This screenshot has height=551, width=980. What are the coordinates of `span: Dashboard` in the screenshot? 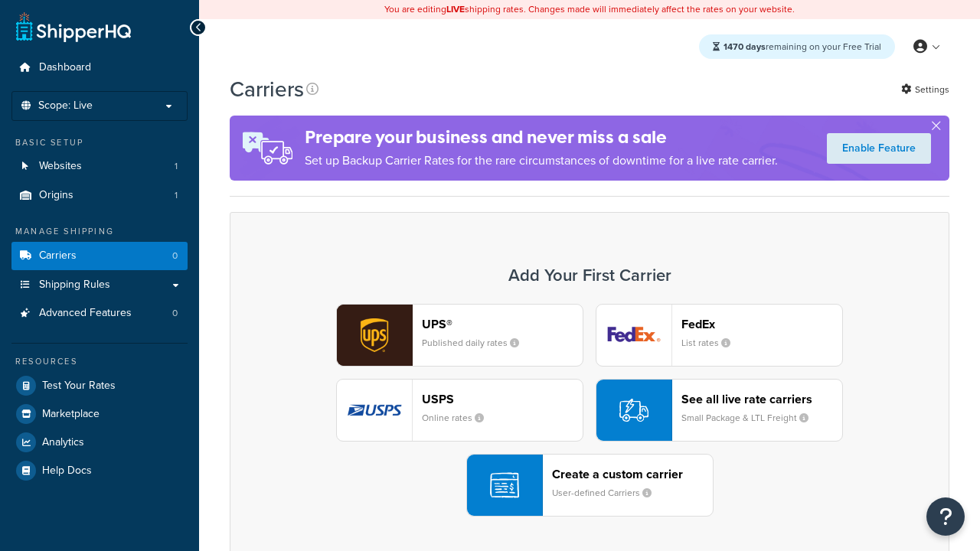 It's located at (65, 68).